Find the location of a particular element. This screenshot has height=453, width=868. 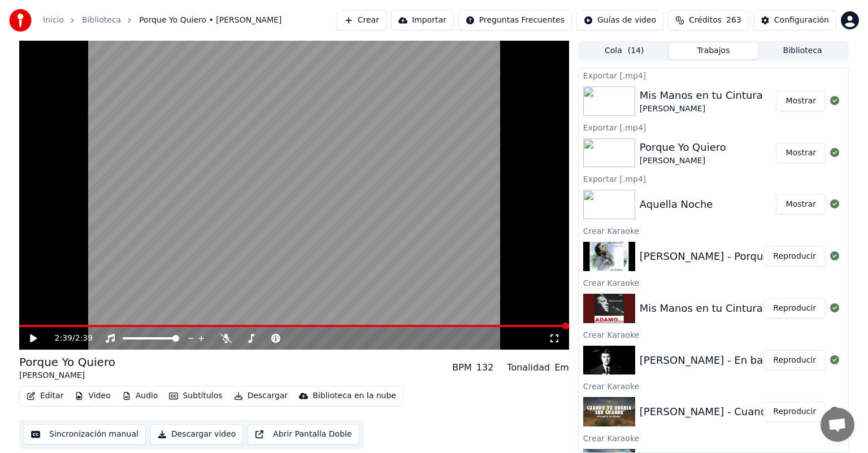

div: Configuración is located at coordinates (801, 20).